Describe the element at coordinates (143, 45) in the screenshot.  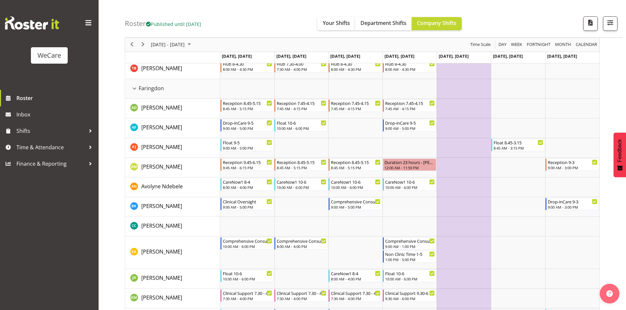
I see `button: Next` at that location.